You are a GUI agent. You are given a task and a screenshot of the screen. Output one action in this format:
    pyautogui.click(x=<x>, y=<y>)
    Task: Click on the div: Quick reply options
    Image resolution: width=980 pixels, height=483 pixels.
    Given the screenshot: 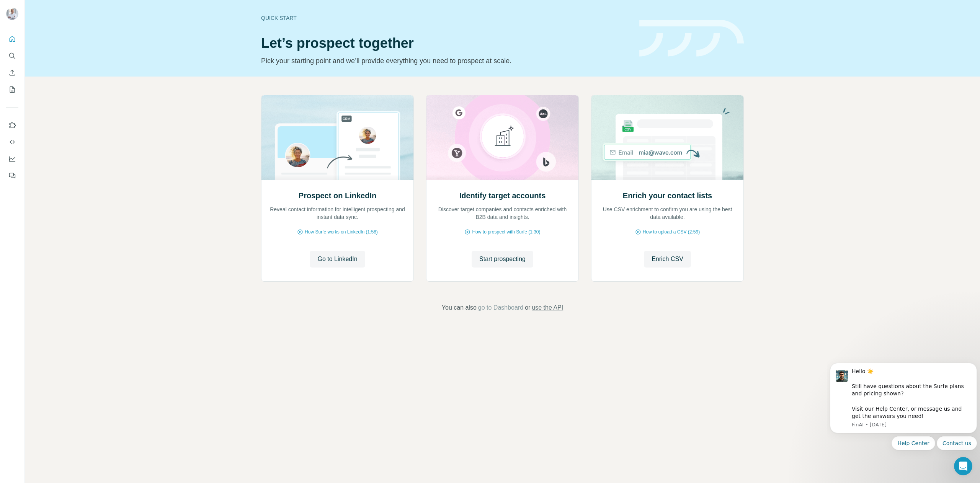 What is the action you would take?
    pyautogui.click(x=77, y=105)
    